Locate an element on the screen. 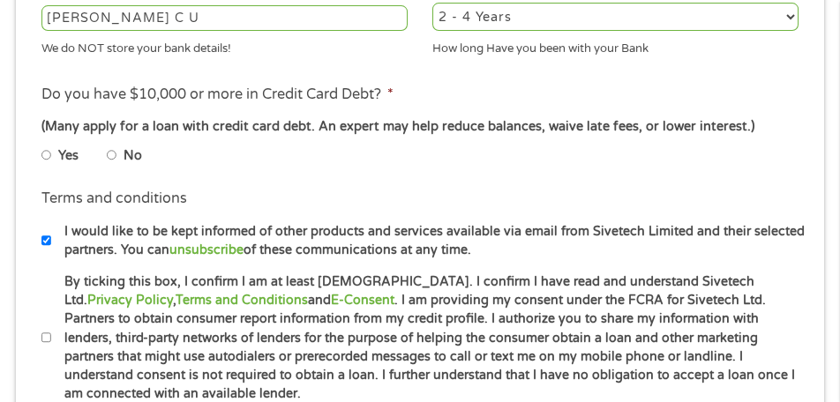 The image size is (840, 402). label: Do you have $10,000 or more in Credit Card Debt? is located at coordinates (217, 94).